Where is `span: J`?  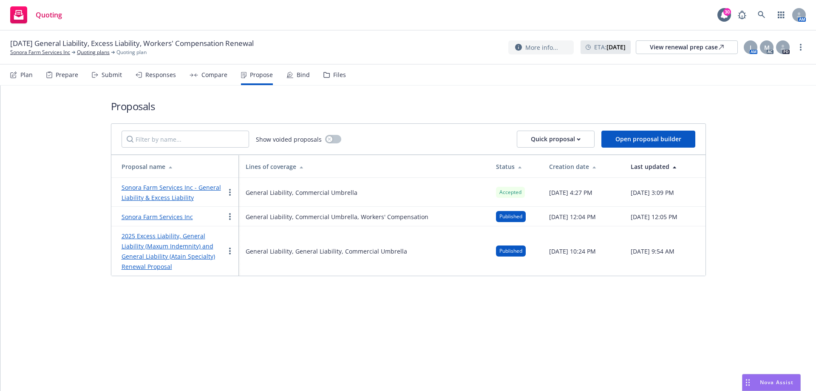 span: J is located at coordinates (751, 47).